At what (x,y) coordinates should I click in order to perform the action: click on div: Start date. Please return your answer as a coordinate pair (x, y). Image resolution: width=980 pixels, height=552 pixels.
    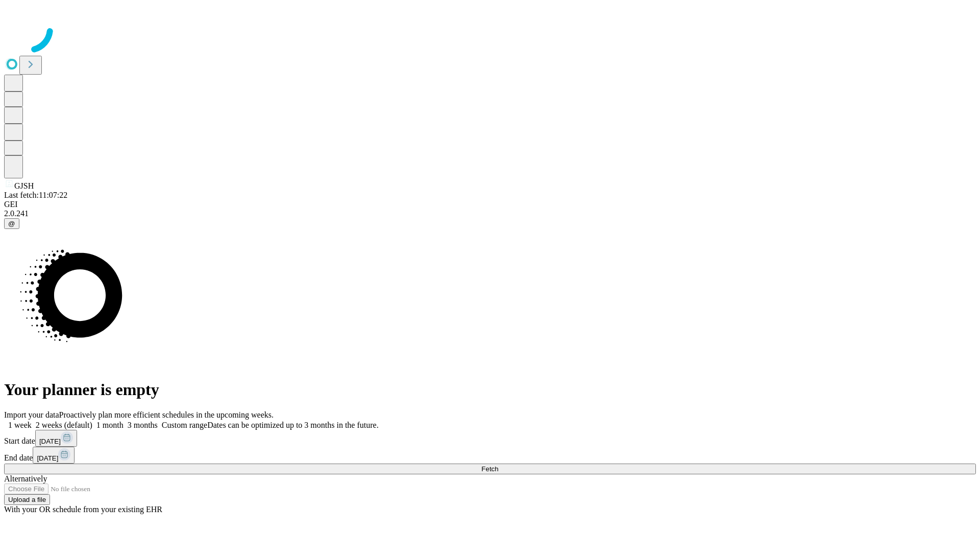
    Looking at the image, I should click on (490, 438).